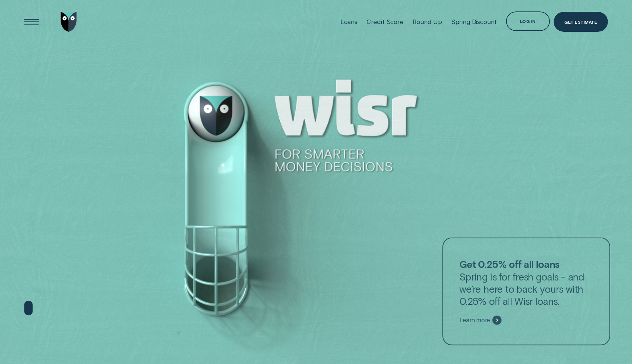  I want to click on div: Credit Score, so click(385, 22).